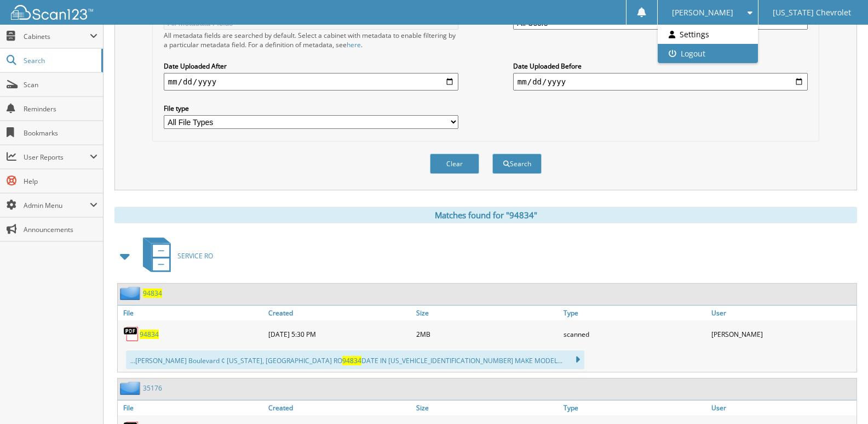 The height and width of the screenshot is (424, 868). What do you see at coordinates (57, 205) in the screenshot?
I see `span: Admin Menu` at bounding box center [57, 205].